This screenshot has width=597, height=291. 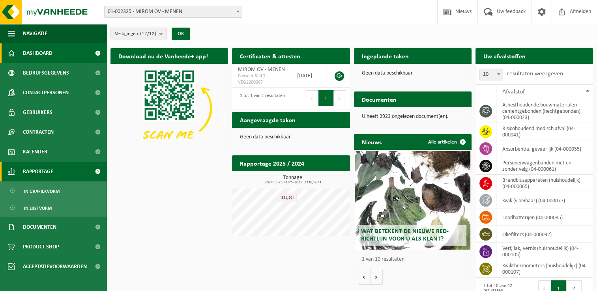 What do you see at coordinates (492, 75) in the screenshot?
I see `span: 10` at bounding box center [492, 75].